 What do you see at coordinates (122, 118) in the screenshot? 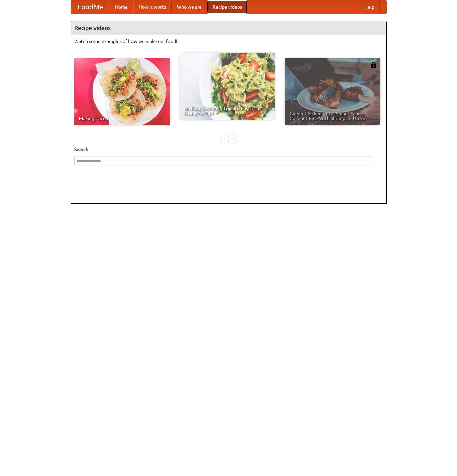
I see `span: Making Tacos` at bounding box center [122, 118].